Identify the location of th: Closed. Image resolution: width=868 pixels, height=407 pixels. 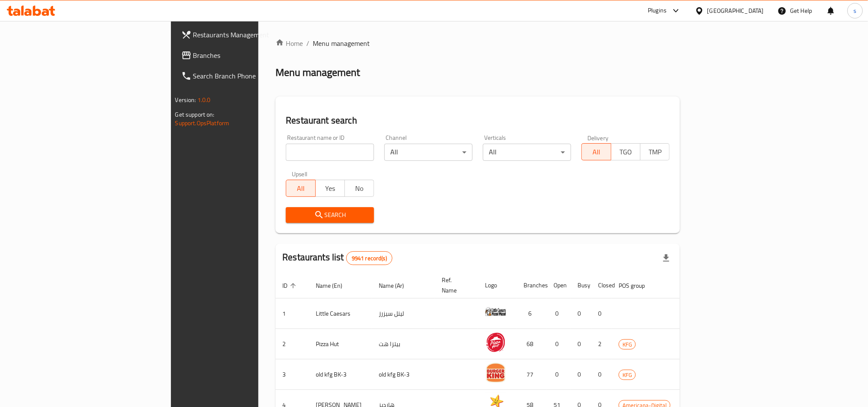
(601, 285).